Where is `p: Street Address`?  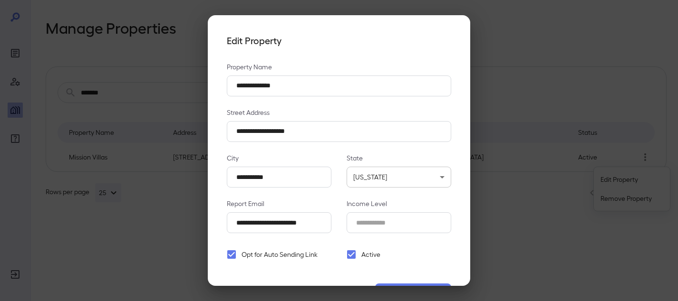 p: Street Address is located at coordinates (339, 113).